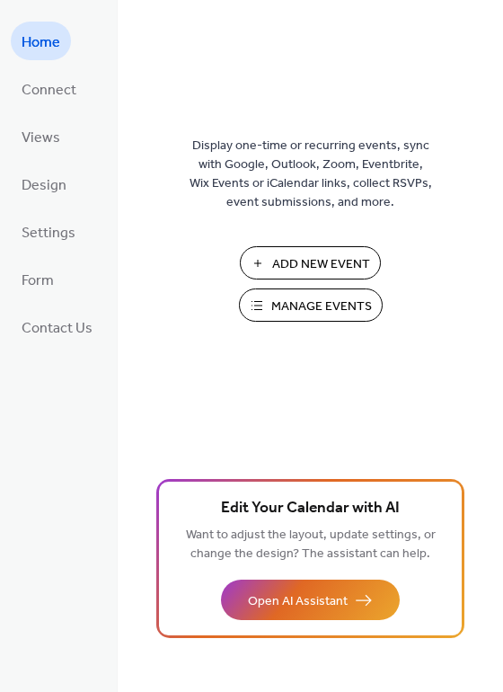 The height and width of the screenshot is (692, 503). Describe the element at coordinates (49, 90) in the screenshot. I see `span: Connect` at that location.